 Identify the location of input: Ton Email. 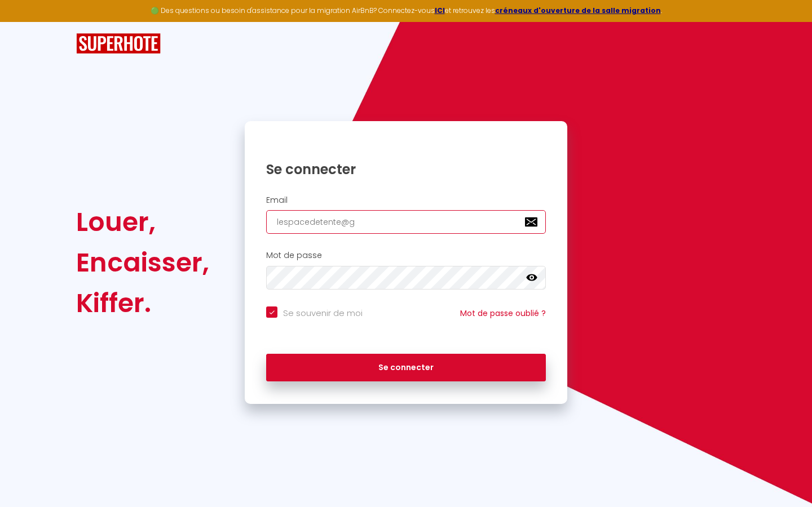
(406, 222).